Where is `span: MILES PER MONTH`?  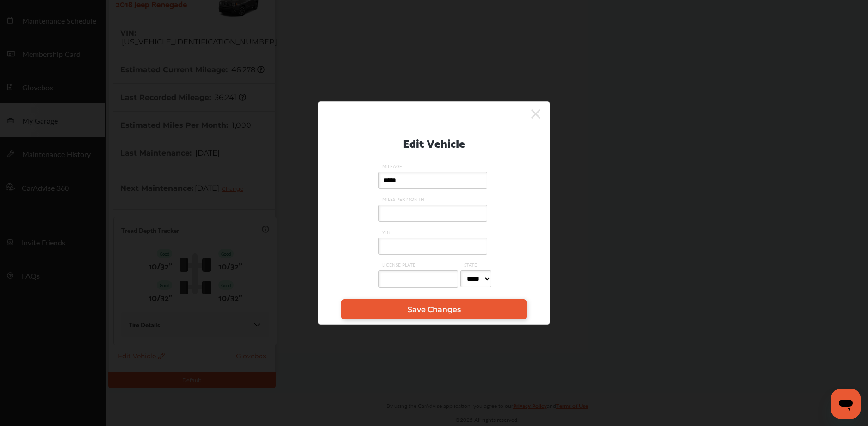 span: MILES PER MONTH is located at coordinates (434, 199).